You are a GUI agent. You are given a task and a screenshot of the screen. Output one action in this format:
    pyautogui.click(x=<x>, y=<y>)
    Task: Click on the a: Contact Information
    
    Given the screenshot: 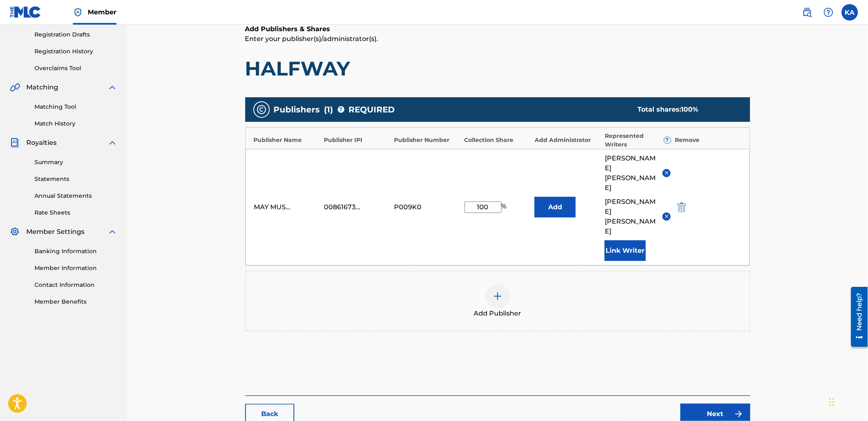 What is the action you would take?
    pyautogui.click(x=76, y=285)
    